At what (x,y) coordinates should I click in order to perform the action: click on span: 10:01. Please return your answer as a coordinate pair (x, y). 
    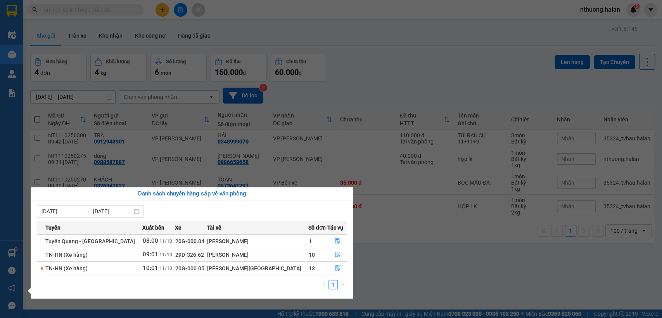
    Looking at the image, I should click on (150, 268).